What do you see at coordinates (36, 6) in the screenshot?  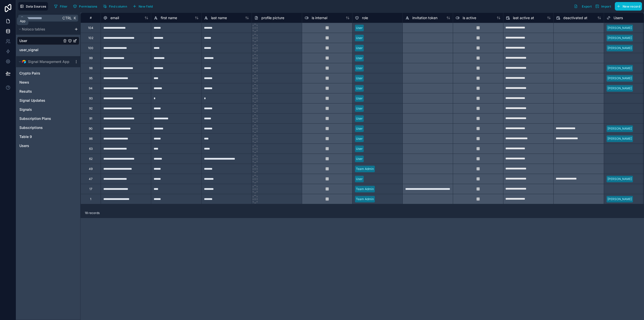 I see `span: Data Sources` at bounding box center [36, 6].